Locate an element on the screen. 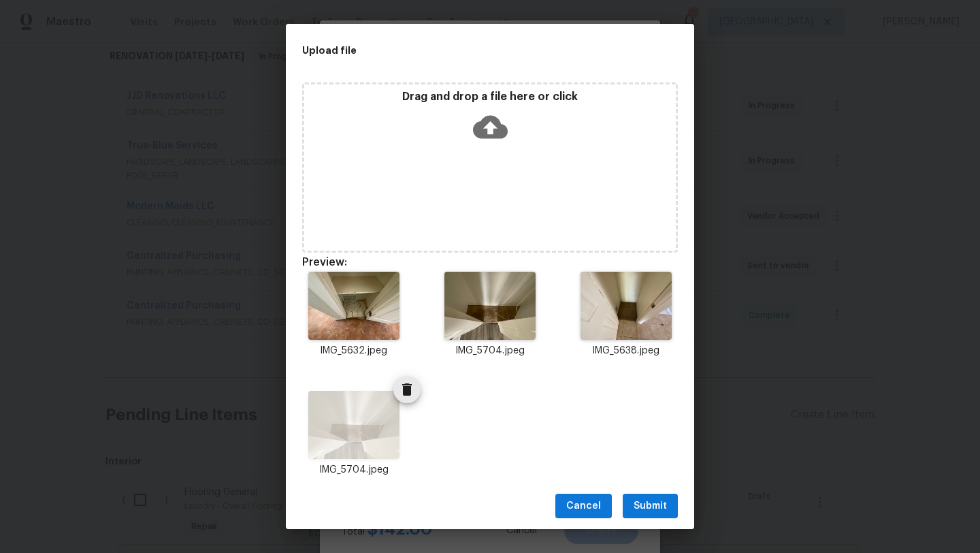 Image resolution: width=980 pixels, height=553 pixels. p: Drag and drop a file here or click is located at coordinates (490, 97).